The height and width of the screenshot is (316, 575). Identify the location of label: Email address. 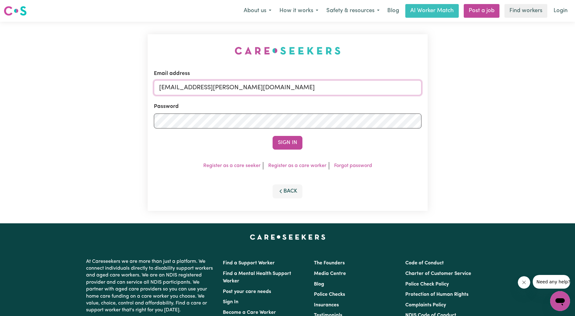
(172, 74).